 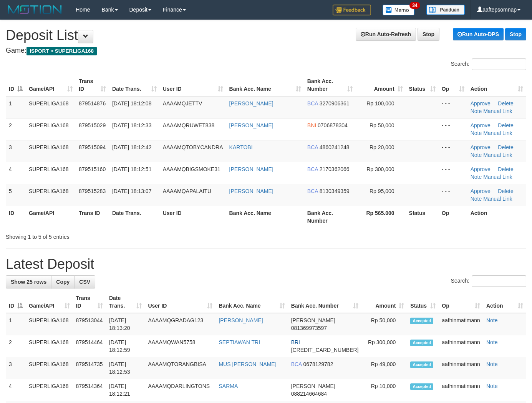 What do you see at coordinates (51, 85) in the screenshot?
I see `th: Game/API: activate to sort column ascending` at bounding box center [51, 85].